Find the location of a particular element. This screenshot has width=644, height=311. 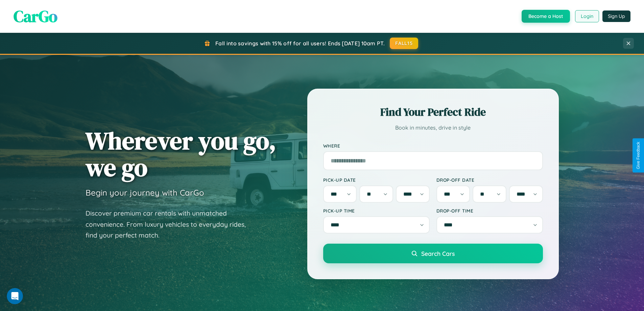

button: FALL15 is located at coordinates (404, 43).